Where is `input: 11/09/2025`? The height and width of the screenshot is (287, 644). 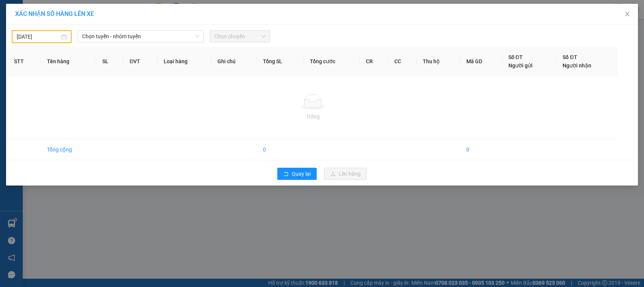
input: 11/09/2025 is located at coordinates (38, 37).